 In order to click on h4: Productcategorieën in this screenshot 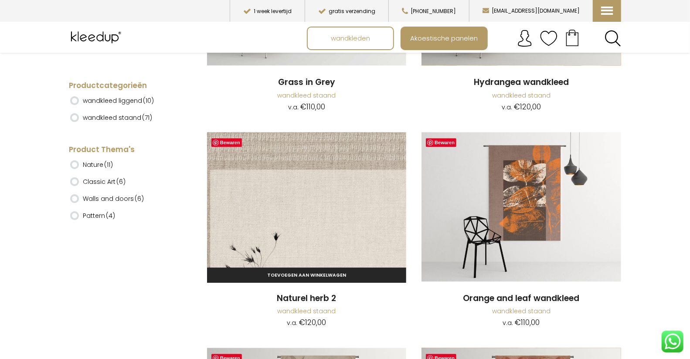, I will do `click(124, 86)`.